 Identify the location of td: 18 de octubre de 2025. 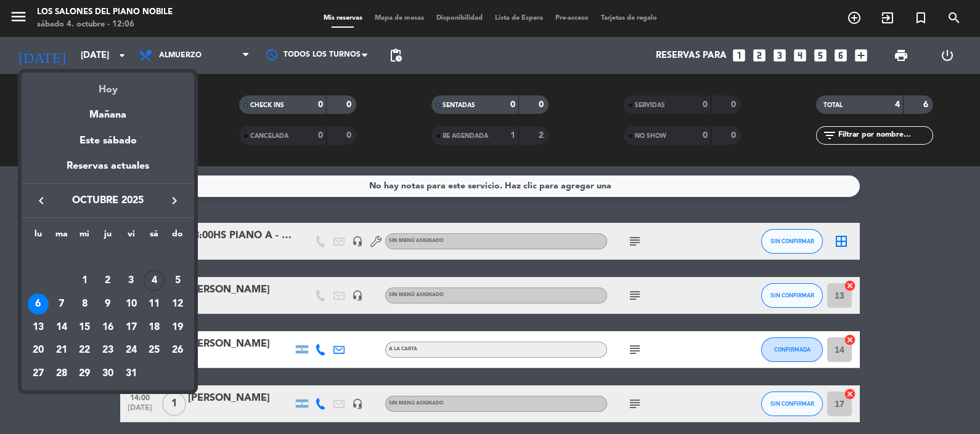
(155, 328).